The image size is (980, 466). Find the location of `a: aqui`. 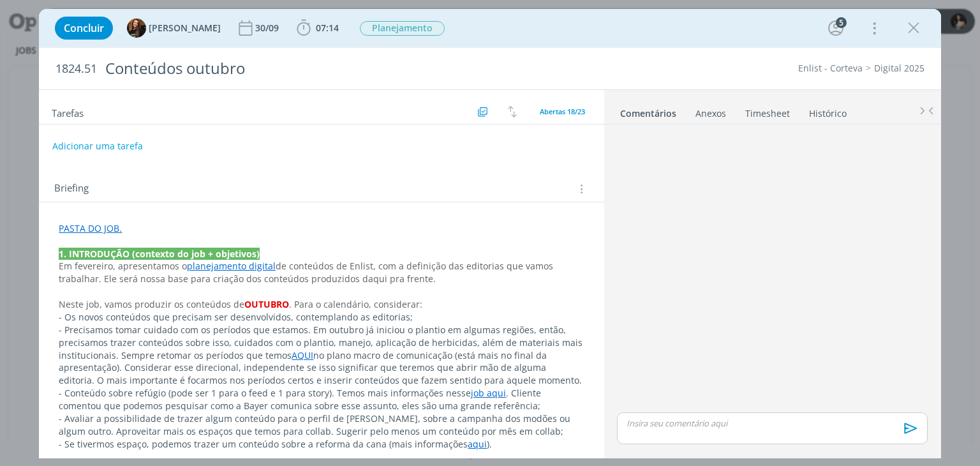

a: aqui is located at coordinates (477, 444).